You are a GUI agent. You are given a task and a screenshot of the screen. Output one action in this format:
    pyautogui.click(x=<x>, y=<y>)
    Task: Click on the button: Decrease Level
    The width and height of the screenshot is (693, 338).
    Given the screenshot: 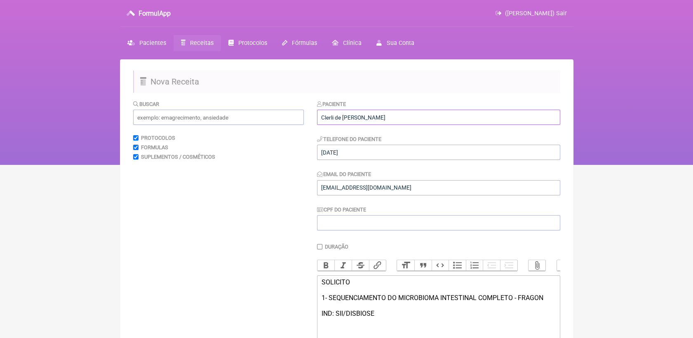 What is the action you would take?
    pyautogui.click(x=491, y=265)
    